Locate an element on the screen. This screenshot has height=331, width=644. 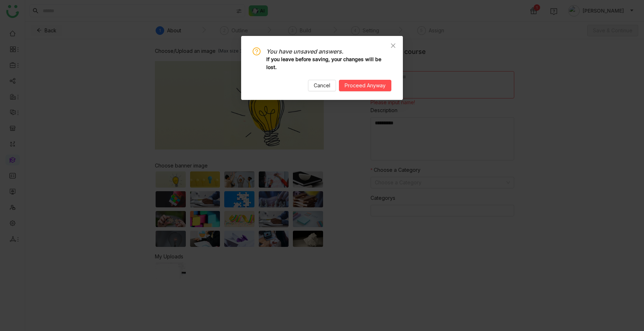
b: If you leave before saving, your changes will be lost. is located at coordinates (323, 63).